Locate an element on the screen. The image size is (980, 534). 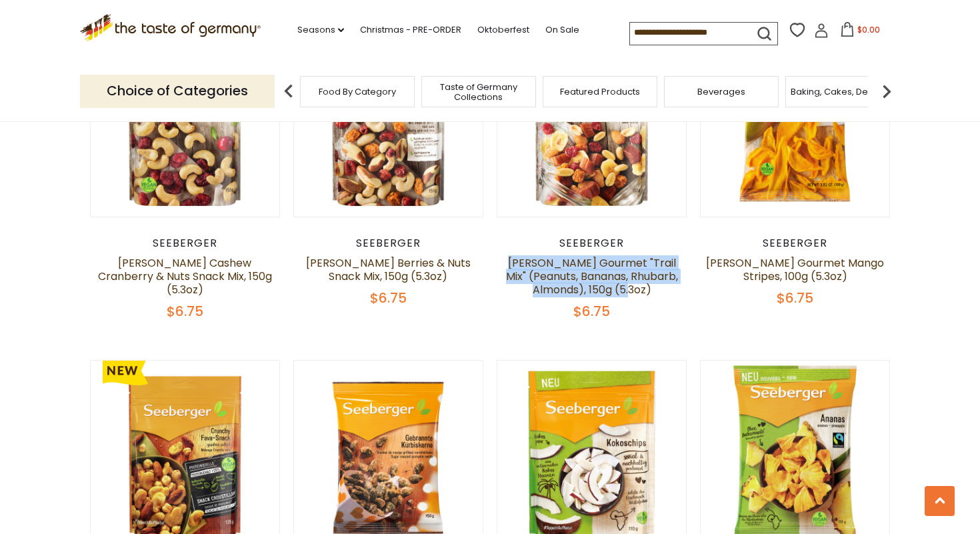
img: next arrow is located at coordinates (886, 91).